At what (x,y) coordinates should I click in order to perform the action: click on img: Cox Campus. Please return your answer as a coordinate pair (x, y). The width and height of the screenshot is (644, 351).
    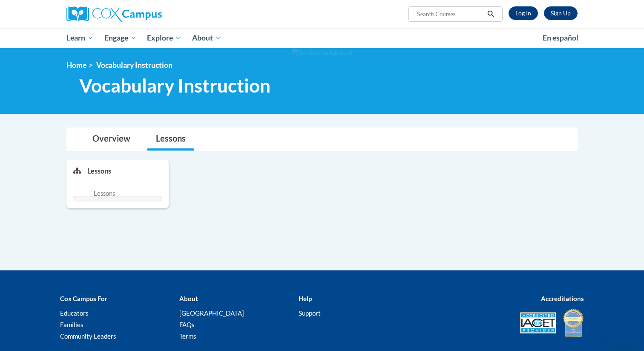
    Looking at the image, I should click on (114, 14).